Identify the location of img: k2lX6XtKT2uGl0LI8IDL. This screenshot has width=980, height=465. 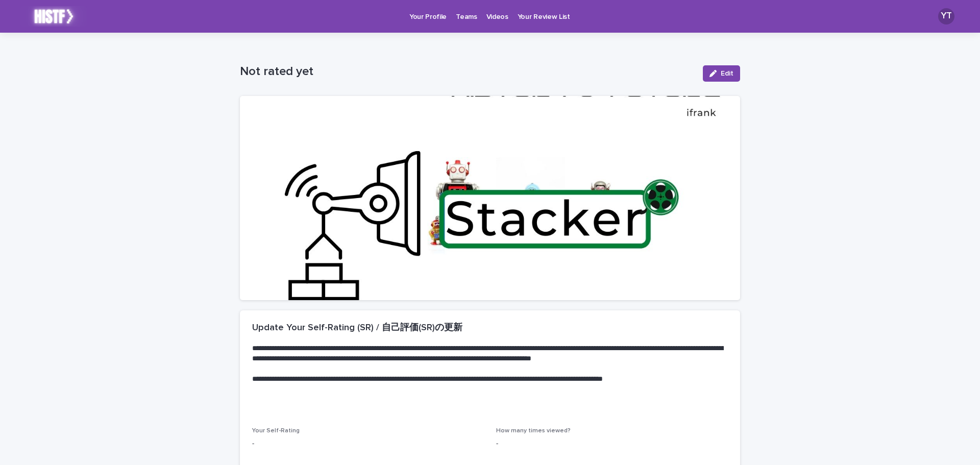
(53, 16).